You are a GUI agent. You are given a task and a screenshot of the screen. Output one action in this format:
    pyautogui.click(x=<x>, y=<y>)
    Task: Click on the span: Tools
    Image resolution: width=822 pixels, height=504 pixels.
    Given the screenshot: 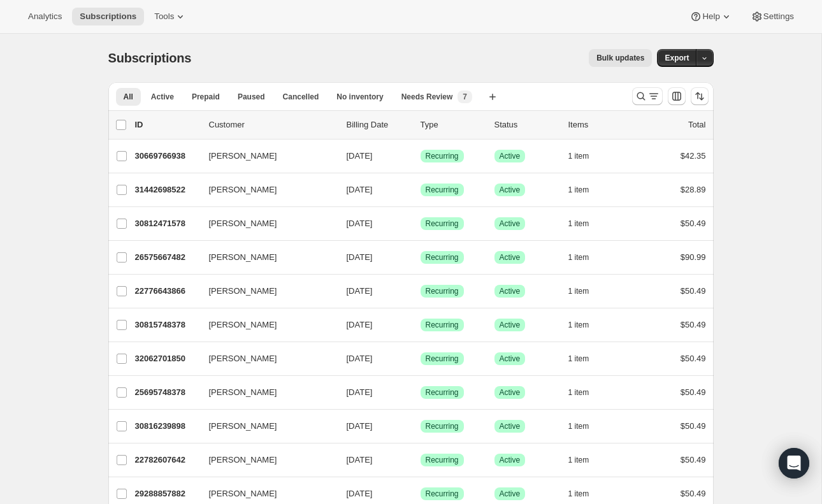 What is the action you would take?
    pyautogui.click(x=164, y=17)
    